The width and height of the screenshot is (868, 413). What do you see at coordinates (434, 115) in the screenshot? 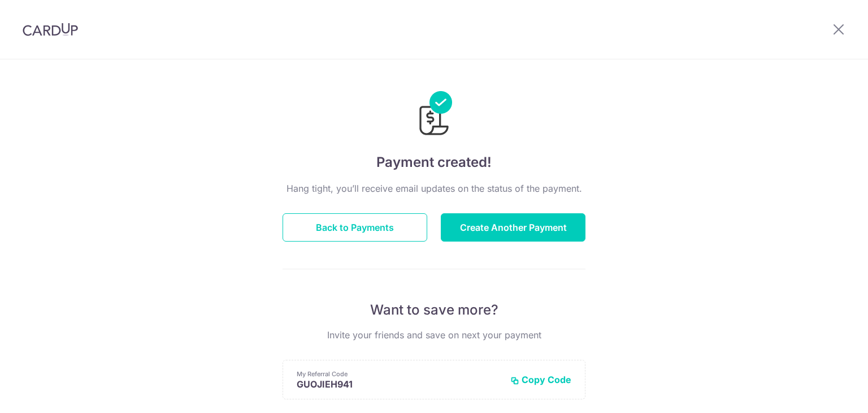
I see `img: Payments` at bounding box center [434, 115].